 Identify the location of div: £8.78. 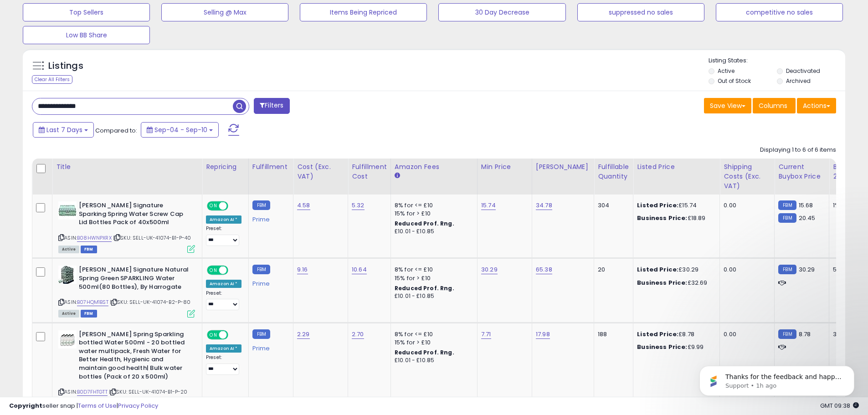
(675, 335).